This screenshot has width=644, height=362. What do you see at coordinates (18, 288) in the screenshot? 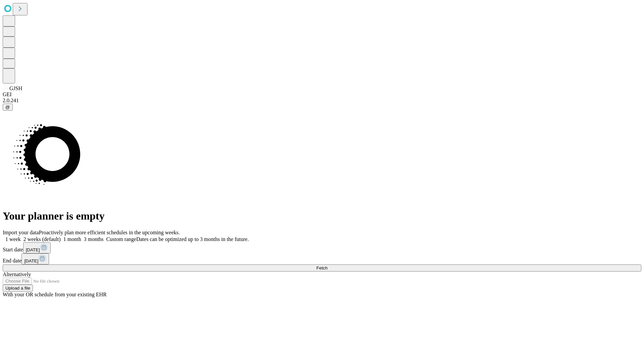
I see `button: Upload a file` at bounding box center [18, 288].